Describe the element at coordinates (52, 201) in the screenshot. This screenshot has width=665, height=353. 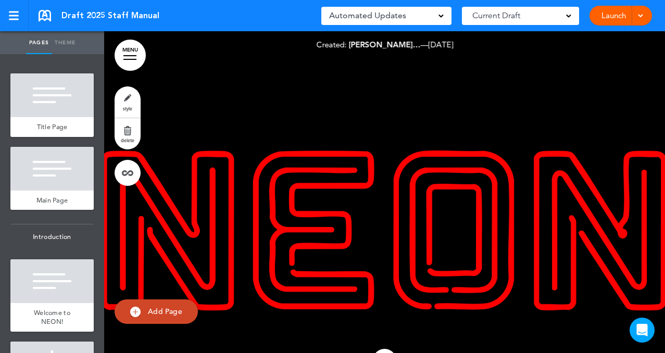
I see `a: Main Page` at that location.